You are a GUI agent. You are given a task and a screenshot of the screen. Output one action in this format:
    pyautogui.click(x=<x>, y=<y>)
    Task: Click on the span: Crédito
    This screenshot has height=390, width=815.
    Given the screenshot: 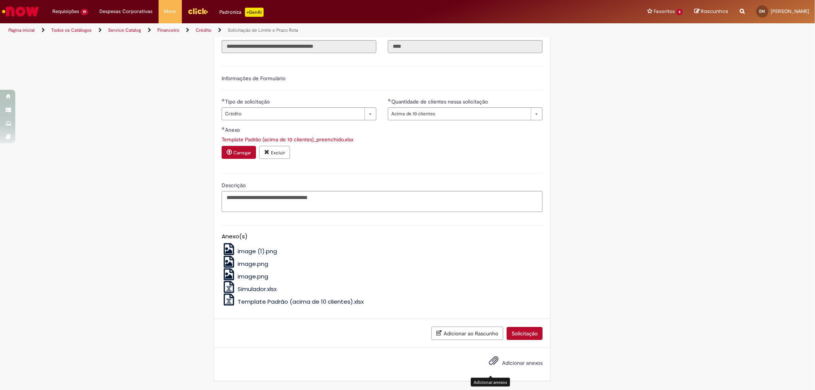 What is the action you would take?
    pyautogui.click(x=293, y=114)
    